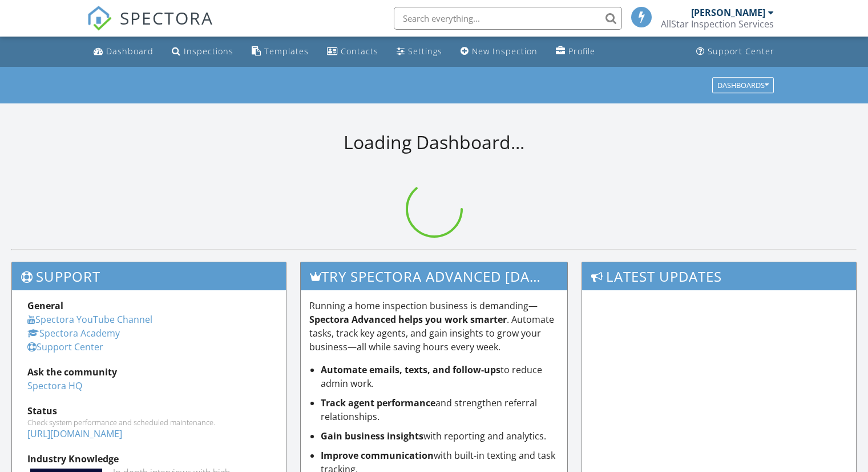 This screenshot has width=868, height=472. What do you see at coordinates (352, 52) in the screenshot?
I see `a: Contacts` at bounding box center [352, 52].